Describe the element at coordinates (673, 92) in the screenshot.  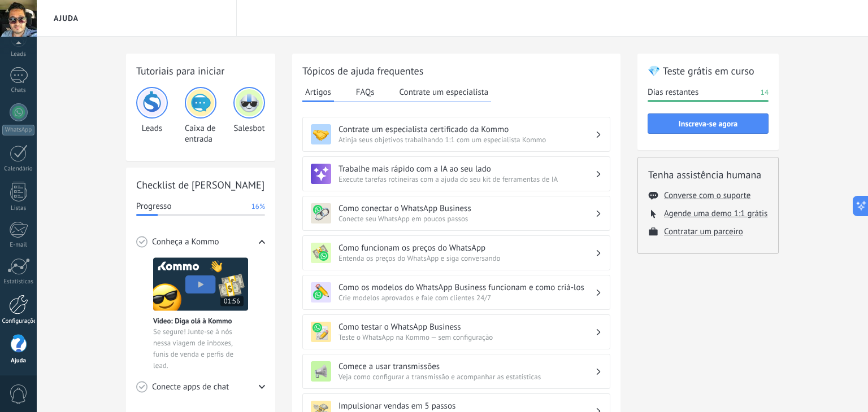
I see `span: Dias restantes` at that location.